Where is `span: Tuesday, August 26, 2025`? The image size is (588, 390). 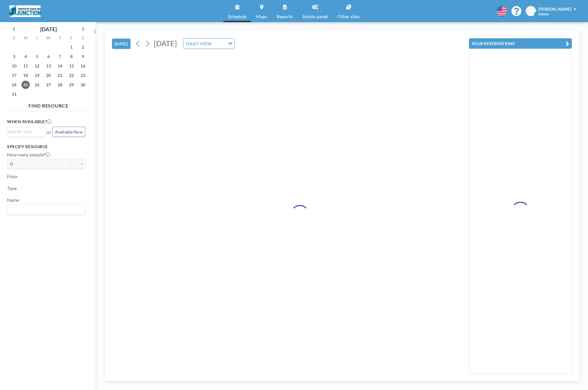 span: Tuesday, August 26, 2025 is located at coordinates (37, 85).